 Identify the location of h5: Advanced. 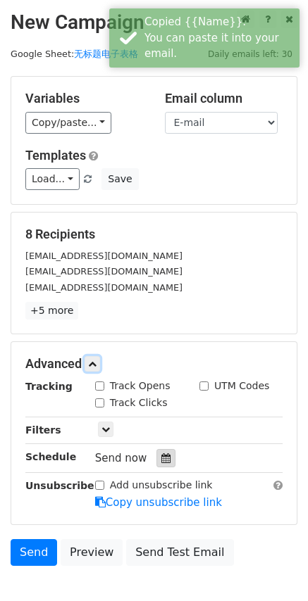
(153, 364).